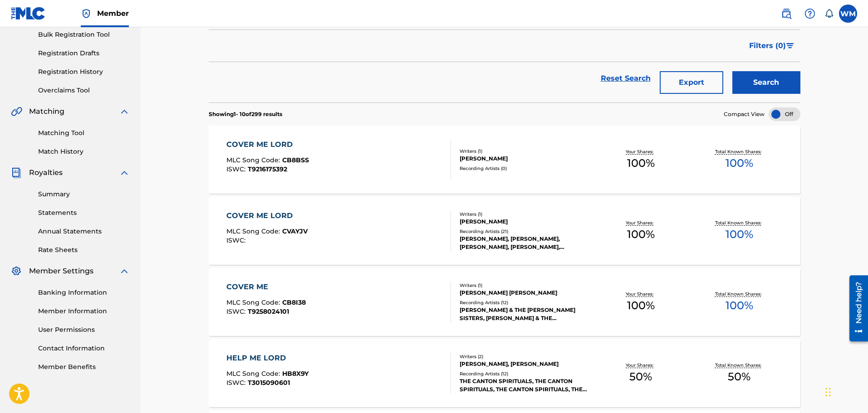 The height and width of the screenshot is (413, 868). I want to click on a: Member Information, so click(84, 311).